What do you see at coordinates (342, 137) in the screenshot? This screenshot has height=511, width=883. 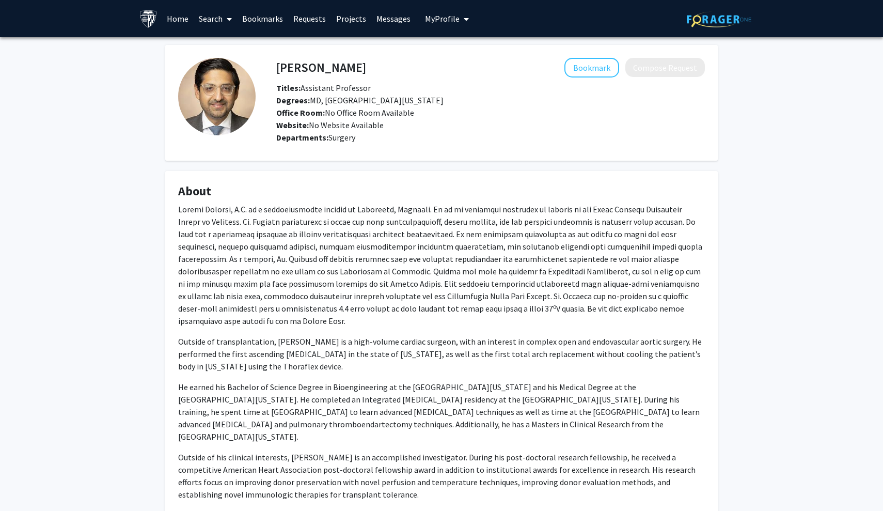 I see `span: Surgery` at bounding box center [342, 137].